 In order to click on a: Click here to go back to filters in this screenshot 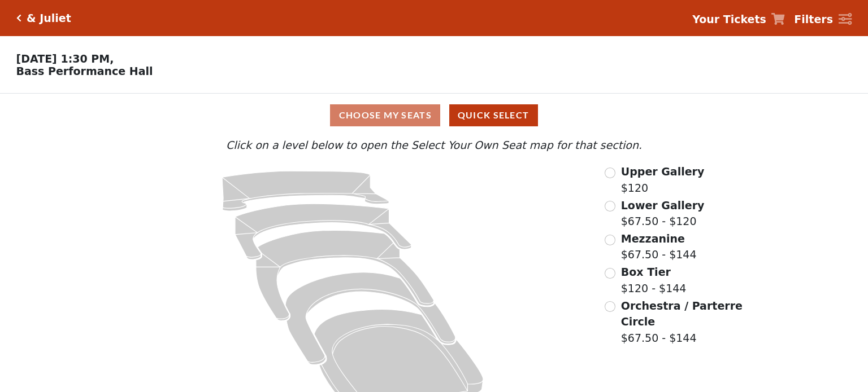, I will do `click(19, 18)`.